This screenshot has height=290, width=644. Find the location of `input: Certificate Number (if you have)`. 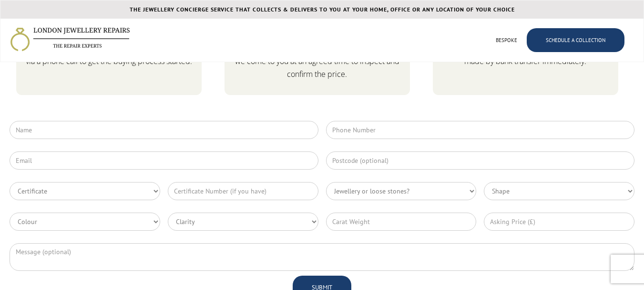

input: Certificate Number (if you have) is located at coordinates (243, 191).